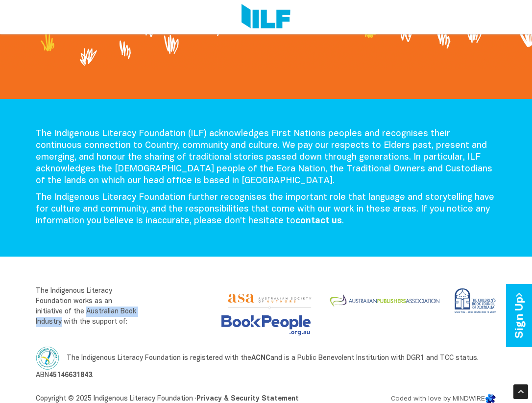  I want to click on p: The Indigenous Literacy Foundation further recognises the important role that language and storyt..., so click(266, 210).